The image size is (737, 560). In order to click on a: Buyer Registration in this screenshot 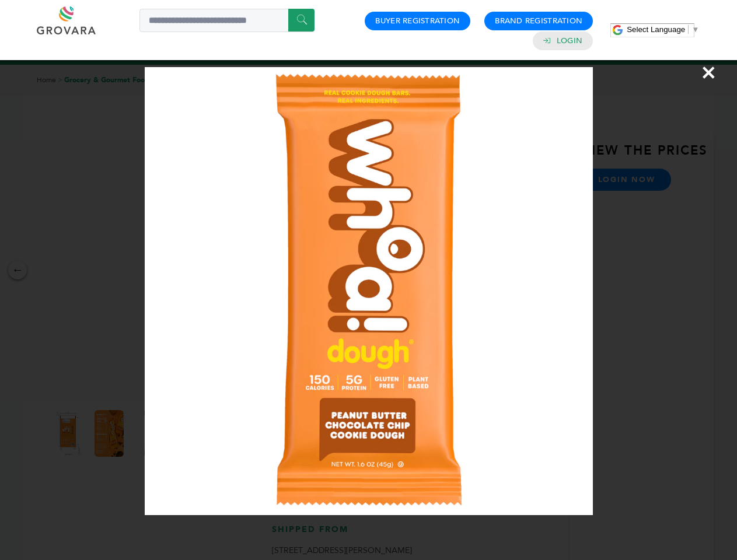, I will do `click(417, 21)`.